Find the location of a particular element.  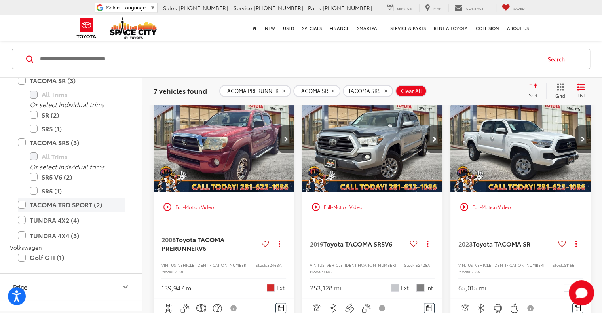

a: Service & Parts is located at coordinates (408, 28).